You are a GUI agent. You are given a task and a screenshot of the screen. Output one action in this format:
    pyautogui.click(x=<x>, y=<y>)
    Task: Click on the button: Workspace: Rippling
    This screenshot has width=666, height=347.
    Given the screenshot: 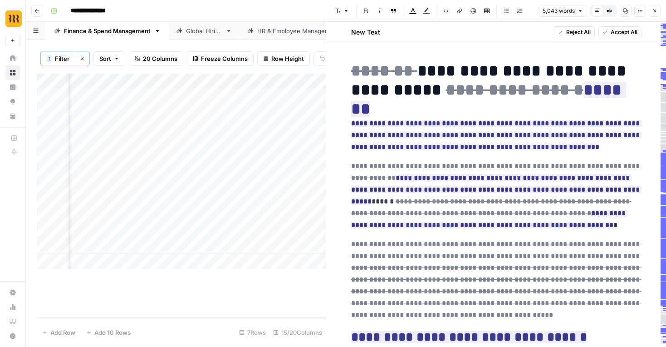 What is the action you would take?
    pyautogui.click(x=13, y=19)
    